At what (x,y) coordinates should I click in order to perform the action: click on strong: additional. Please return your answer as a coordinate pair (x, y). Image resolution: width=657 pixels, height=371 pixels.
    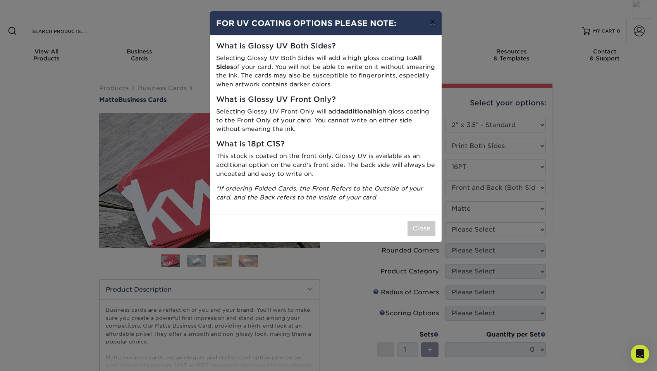
    Looking at the image, I should click on (356, 111).